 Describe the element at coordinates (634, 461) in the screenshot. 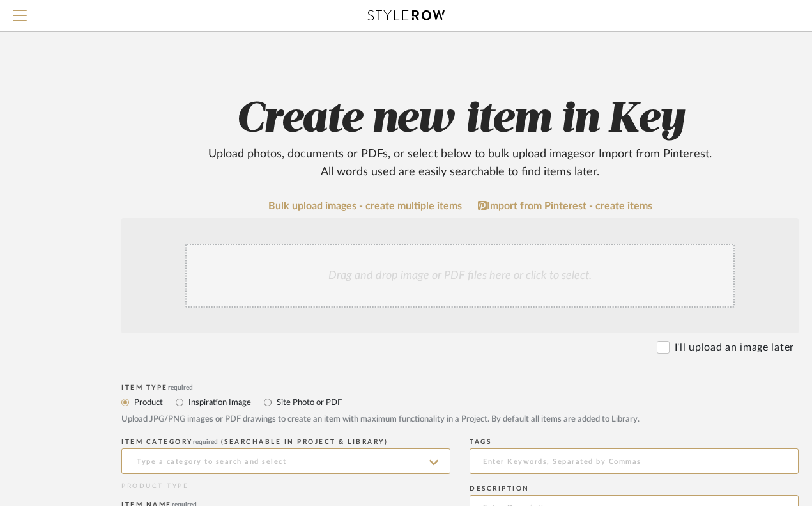

I see `input: Enter Keywords, Separated by Commas` at that location.